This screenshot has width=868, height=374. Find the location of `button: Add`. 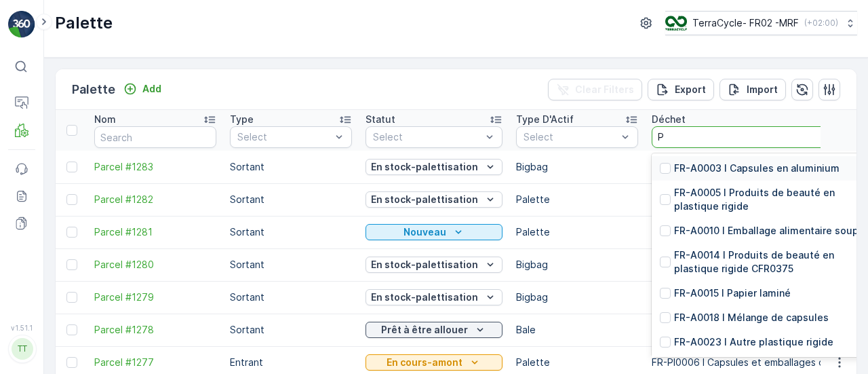

button: Add is located at coordinates (142, 89).